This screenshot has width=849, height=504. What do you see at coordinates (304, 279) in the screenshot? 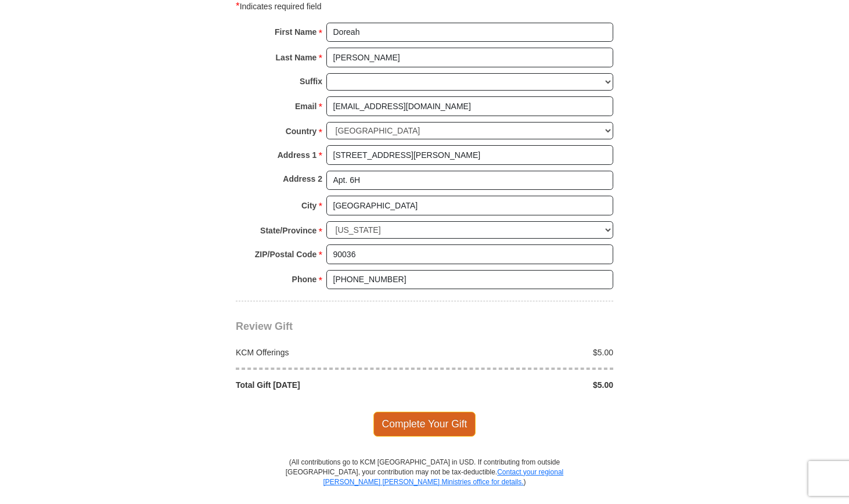
I see `strong: Phone` at bounding box center [304, 279].